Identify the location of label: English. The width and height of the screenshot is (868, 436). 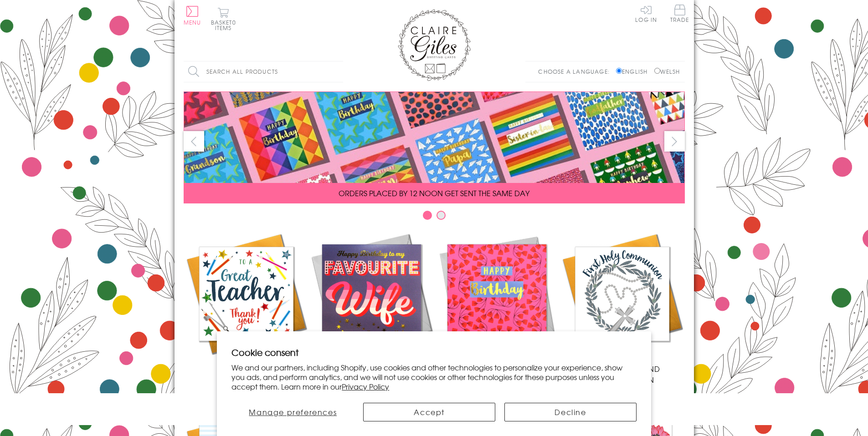
(634, 71).